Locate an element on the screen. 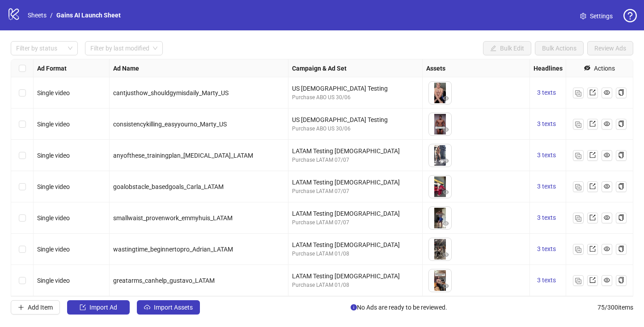  div: Select row 5 is located at coordinates (22, 218).